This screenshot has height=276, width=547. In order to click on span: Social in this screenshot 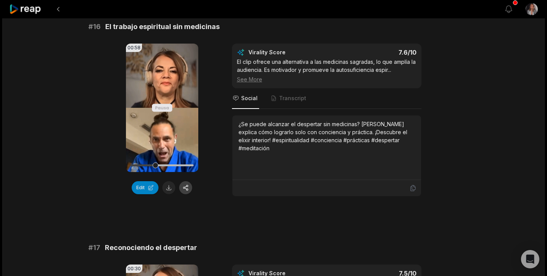, I will do `click(249, 98)`.